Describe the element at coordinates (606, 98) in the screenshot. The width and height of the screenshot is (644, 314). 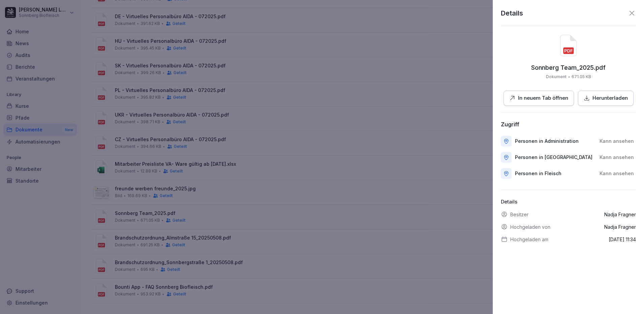
I see `button: Herunterladen` at that location.